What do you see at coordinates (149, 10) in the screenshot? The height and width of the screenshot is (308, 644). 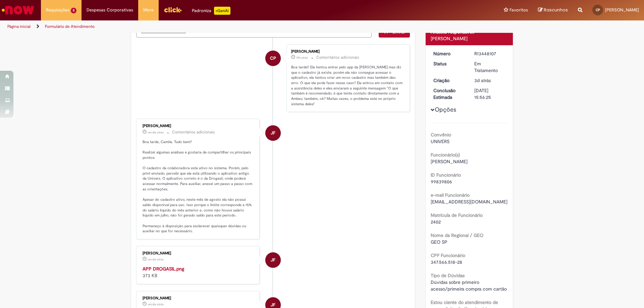 I see `span: More` at bounding box center [149, 10].